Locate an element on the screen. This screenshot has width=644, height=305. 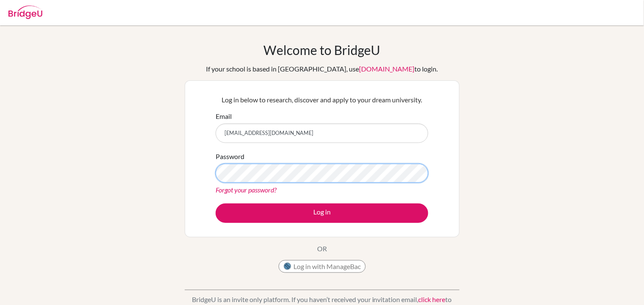
img: Bridge-U is located at coordinates (25, 12).